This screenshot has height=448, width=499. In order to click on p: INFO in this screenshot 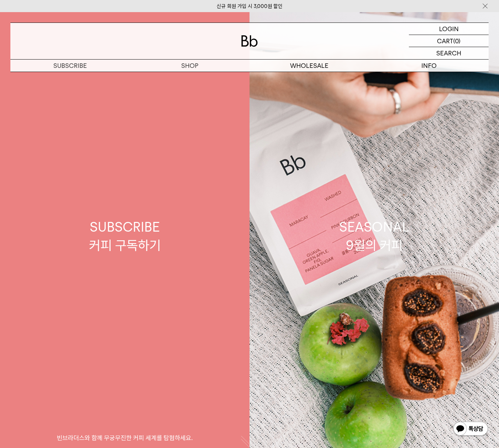, I will do `click(429, 66)`.